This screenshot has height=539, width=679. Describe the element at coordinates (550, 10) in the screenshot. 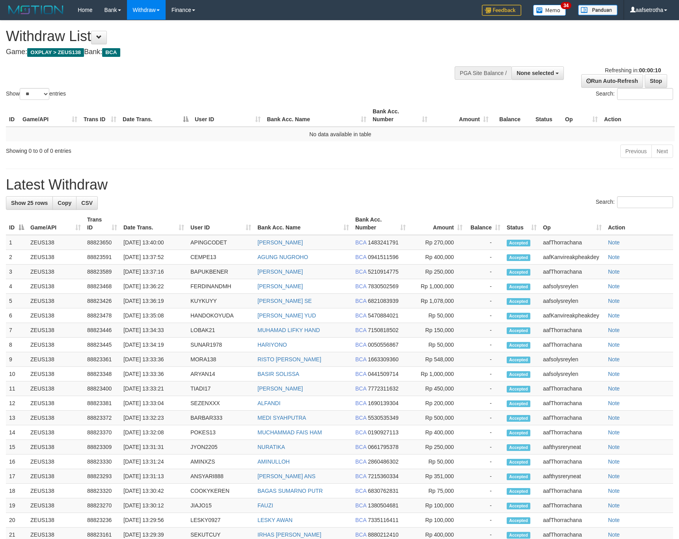

I see `img: Button%20Memo.svg` at that location.